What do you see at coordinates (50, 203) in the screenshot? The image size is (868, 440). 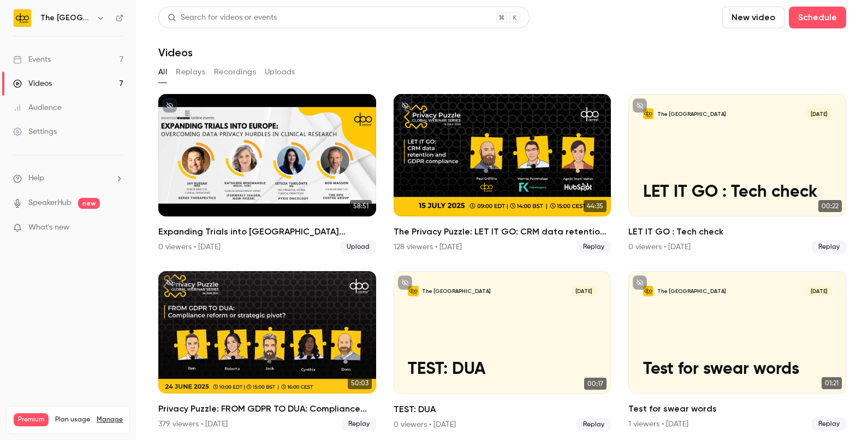 I see `a: SpeakerHub` at bounding box center [50, 203].